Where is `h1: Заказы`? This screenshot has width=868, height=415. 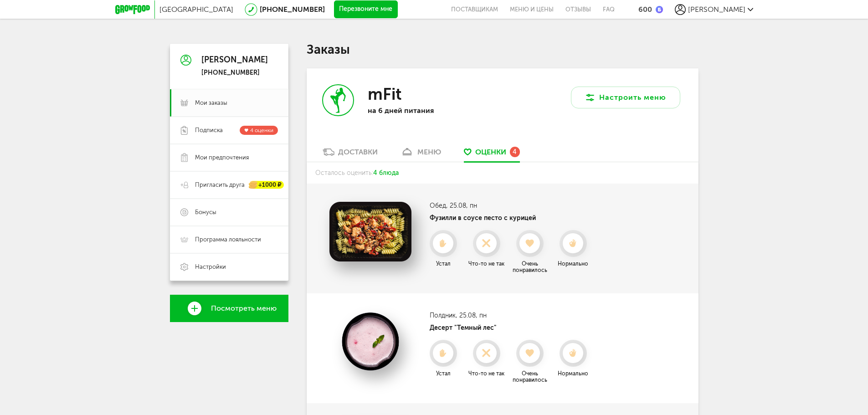
h1: Заказы is located at coordinates (503, 50).